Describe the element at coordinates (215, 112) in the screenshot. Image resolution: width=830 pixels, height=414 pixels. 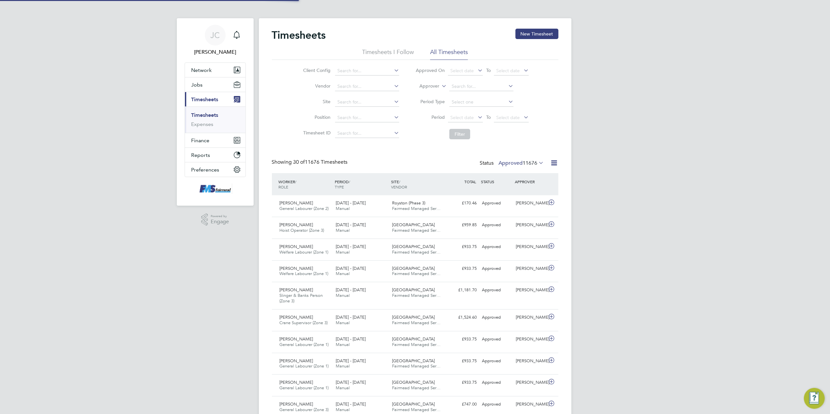
I see `nav: Main navigation` at that location.